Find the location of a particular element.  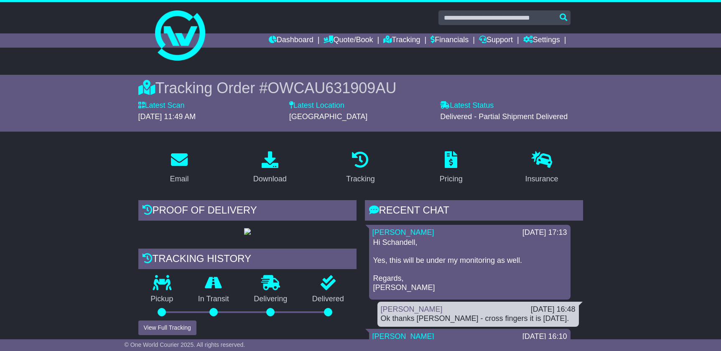

a: Quote/Book is located at coordinates (348, 41).